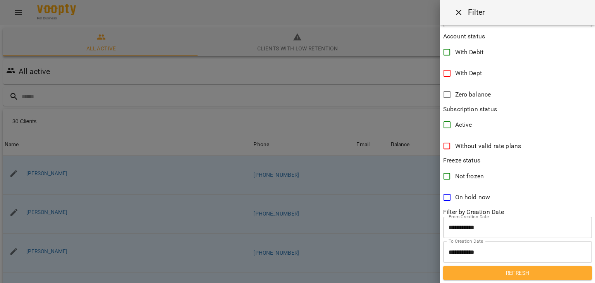 This screenshot has width=595, height=283. What do you see at coordinates (518, 160) in the screenshot?
I see `p: Freeze status` at bounding box center [518, 160].